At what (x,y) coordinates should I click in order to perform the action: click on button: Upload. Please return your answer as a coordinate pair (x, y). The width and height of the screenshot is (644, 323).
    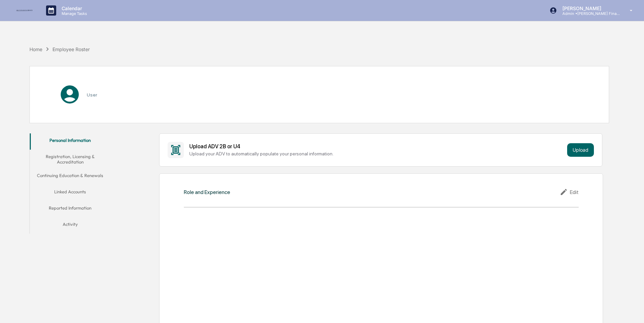
    Looking at the image, I should click on (580, 150).